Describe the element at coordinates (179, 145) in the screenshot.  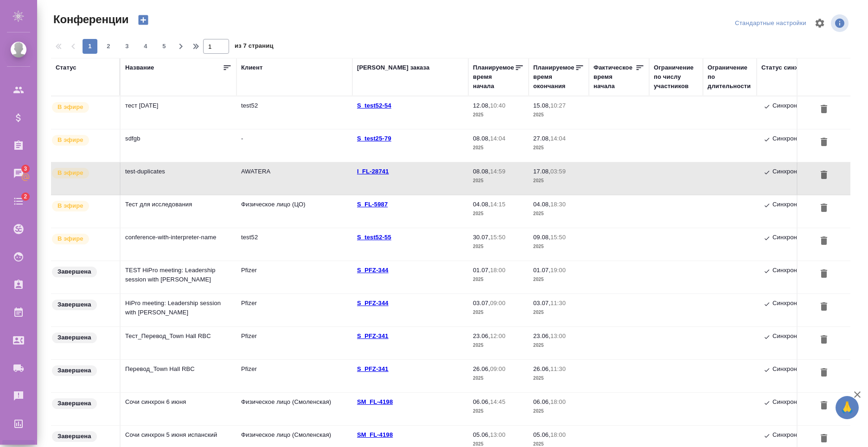
I see `td: sdfgb` at that location.